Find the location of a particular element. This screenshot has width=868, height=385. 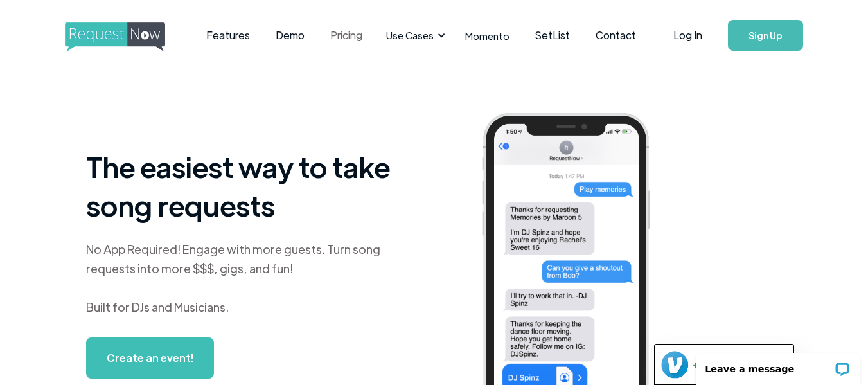

a: Features is located at coordinates (228, 35).